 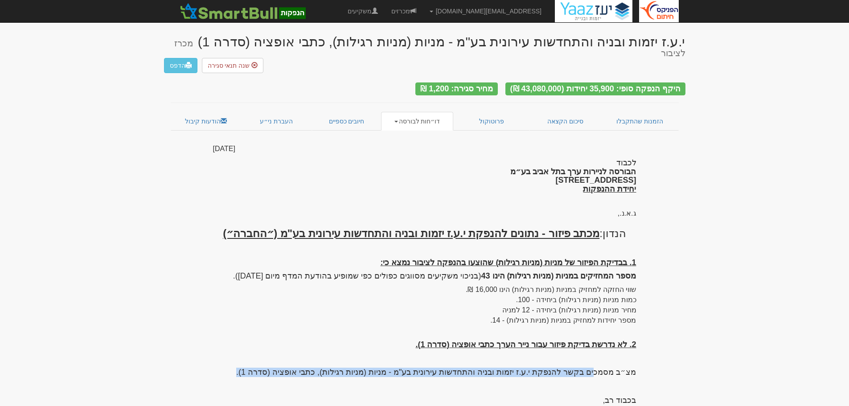 What do you see at coordinates (526, 345) in the screenshot?
I see `strong: 2. לא נדרשת בדיקת פיזור עבור נייר הערך כתבי אופציה (סדרה 1).` at bounding box center [526, 345].